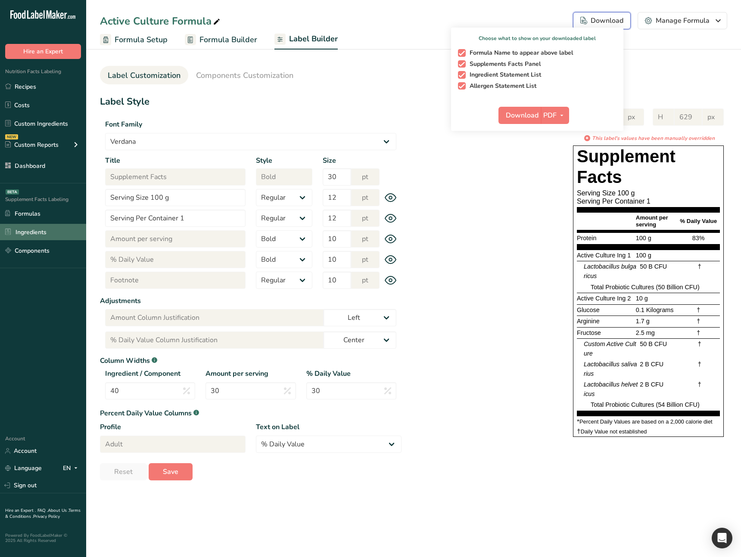  What do you see at coordinates (141, 40) in the screenshot?
I see `span: Formula Setup` at bounding box center [141, 40].